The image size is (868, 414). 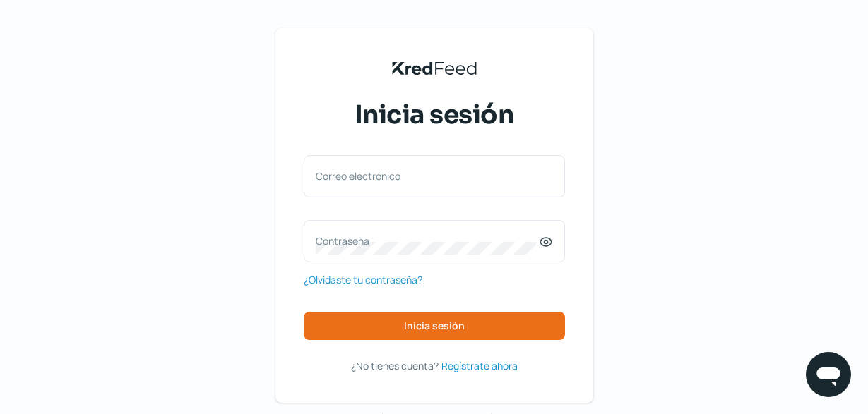 I want to click on label: Correo electrónico, so click(x=427, y=176).